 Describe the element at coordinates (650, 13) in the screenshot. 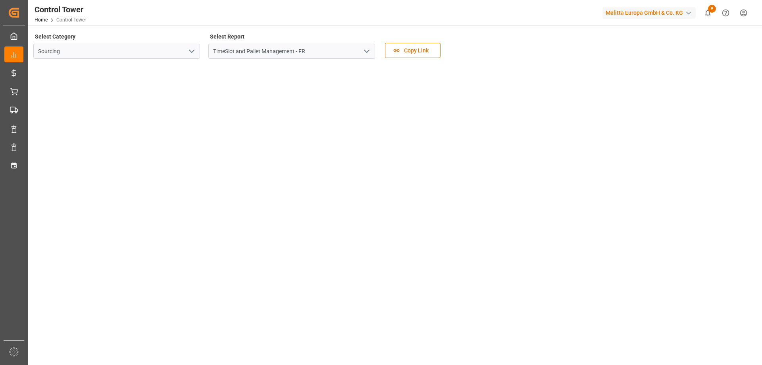

I see `button: Melitta Europa GmbH & Co. KG` at that location.